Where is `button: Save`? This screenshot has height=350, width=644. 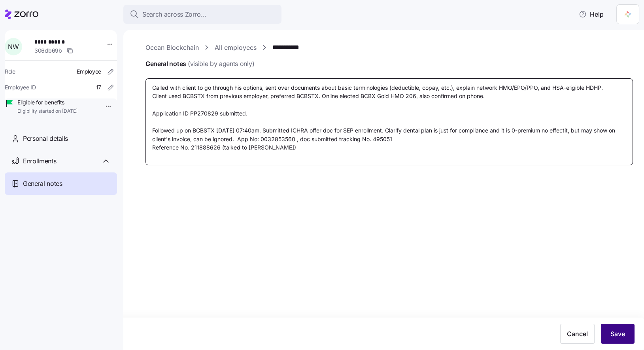
button: Save is located at coordinates (617, 334).